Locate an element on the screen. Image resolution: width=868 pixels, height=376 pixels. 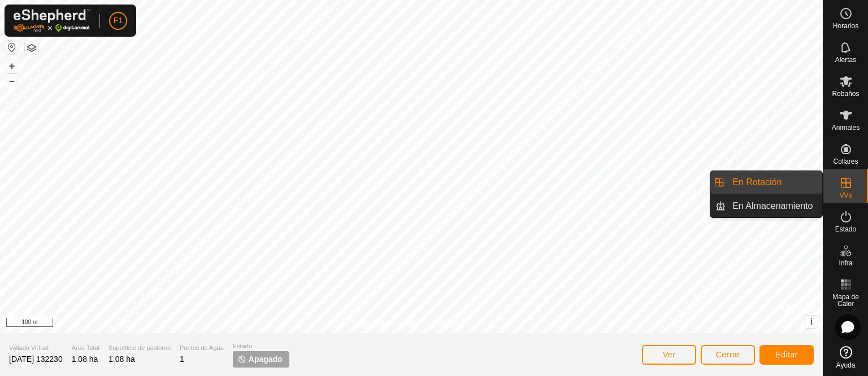
a: Política de Privacidad is located at coordinates (386, 324).